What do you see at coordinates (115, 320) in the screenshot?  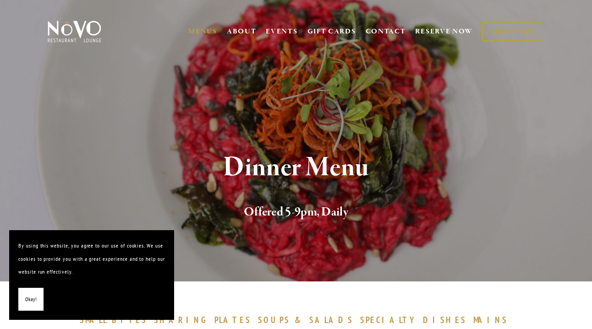 I see `a: SMALLBITES` at bounding box center [115, 320].